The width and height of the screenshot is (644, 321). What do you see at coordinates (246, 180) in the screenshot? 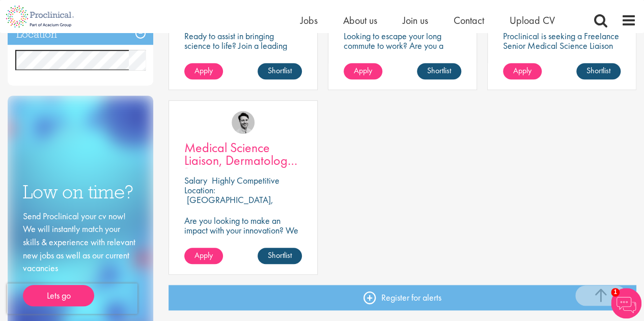
I see `p: Highly Competitive` at bounding box center [246, 180].